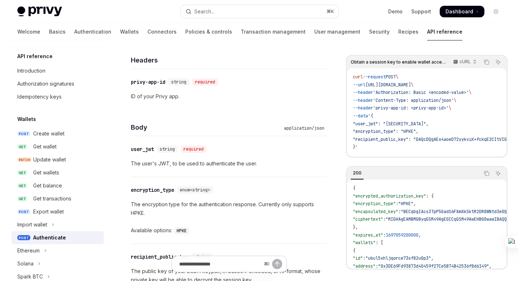  I want to click on span: 'Content-Type: application/json', so click(414, 100).